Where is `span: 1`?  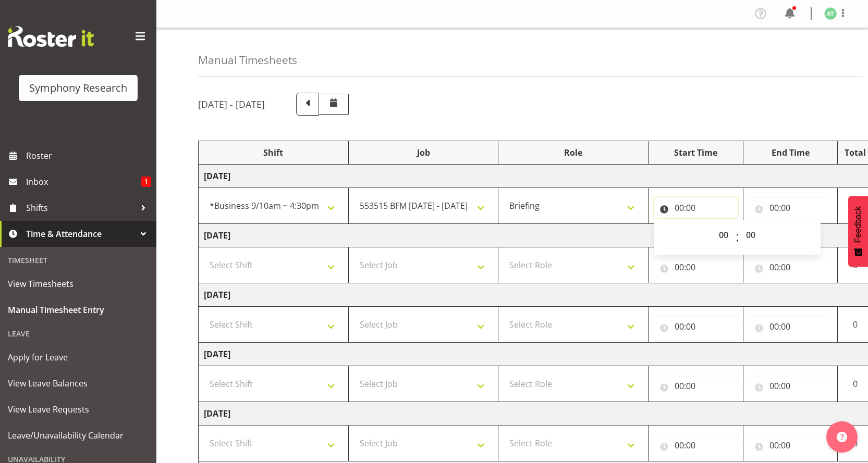 span: 1 is located at coordinates (146, 182).